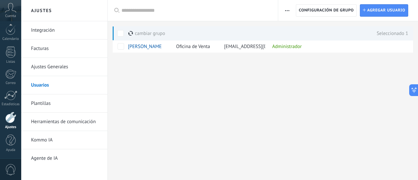 The width and height of the screenshot is (418, 180). Describe the element at coordinates (386, 10) in the screenshot. I see `span: Agregar usuario` at that location.